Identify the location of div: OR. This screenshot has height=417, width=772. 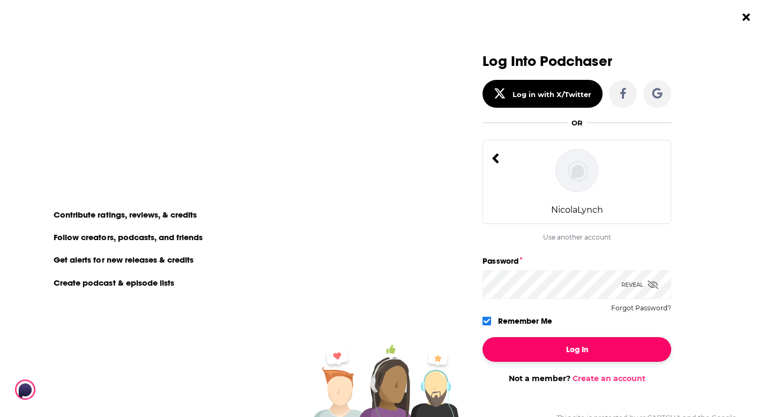
(577, 123).